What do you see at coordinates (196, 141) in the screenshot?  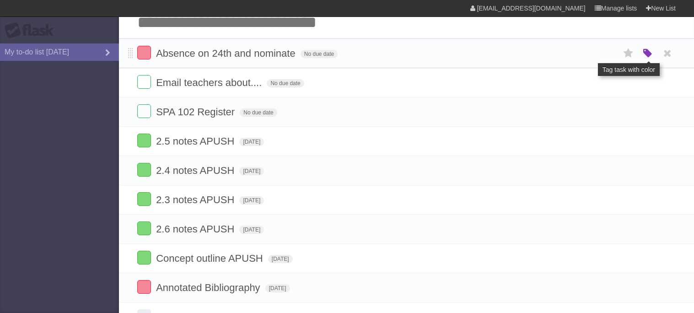 I see `span: 2.5 notes APUSH` at bounding box center [196, 141].